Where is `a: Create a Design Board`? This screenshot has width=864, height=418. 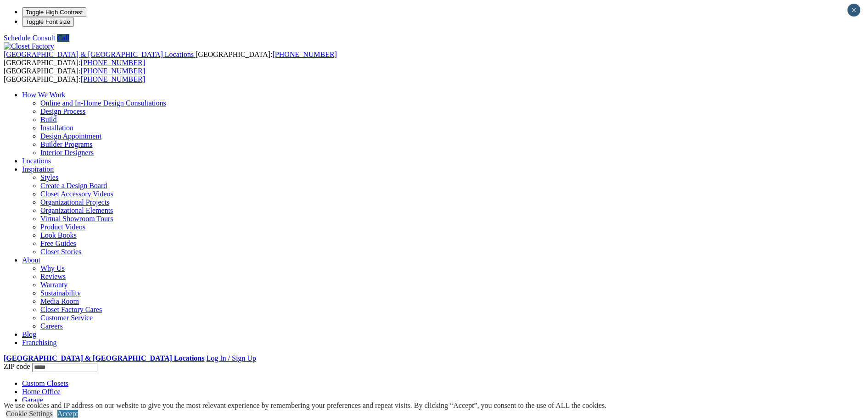
a: Create a Design Board is located at coordinates (73, 185).